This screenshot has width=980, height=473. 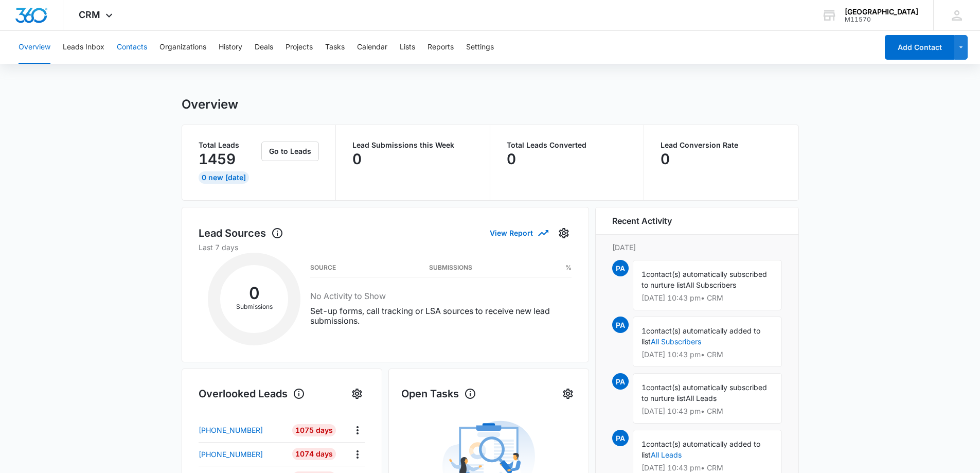 I want to click on div: 1074 Days, so click(x=313, y=454).